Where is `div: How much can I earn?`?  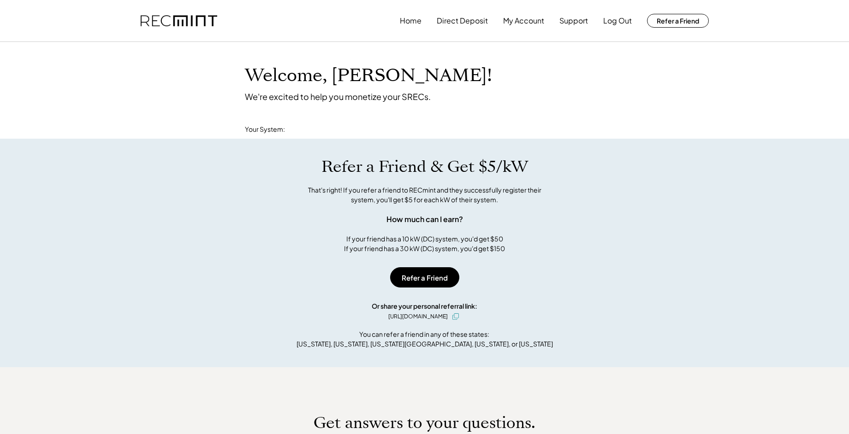
div: How much can I earn? is located at coordinates (424, 219).